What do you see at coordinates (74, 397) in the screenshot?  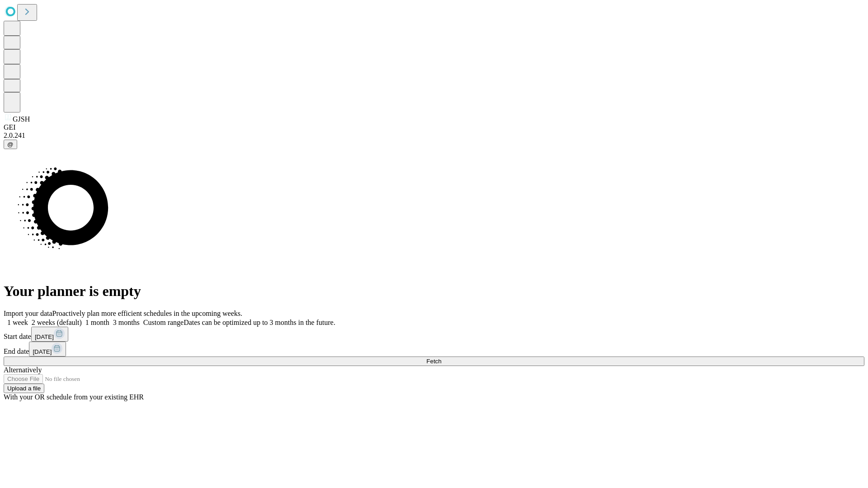 I see `span: With your OR schedule from your existing EHR` at bounding box center [74, 397].